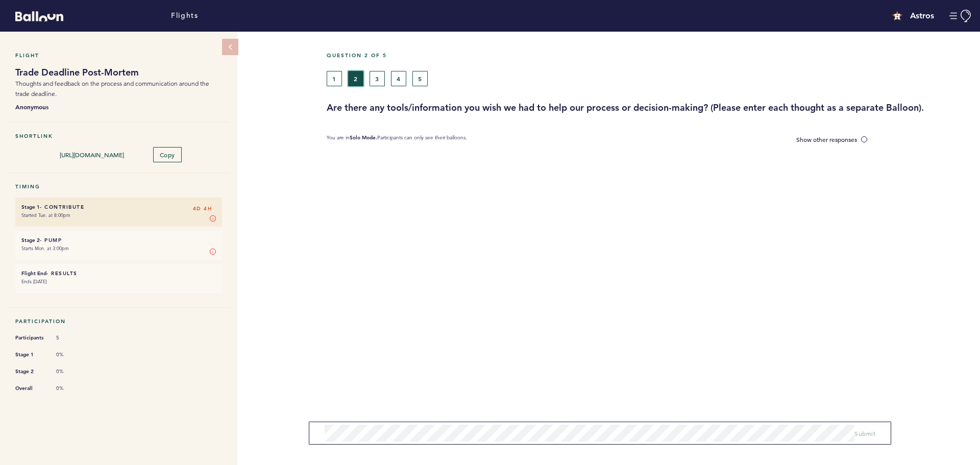  What do you see at coordinates (118, 321) in the screenshot?
I see `h5: Participation` at bounding box center [118, 321].